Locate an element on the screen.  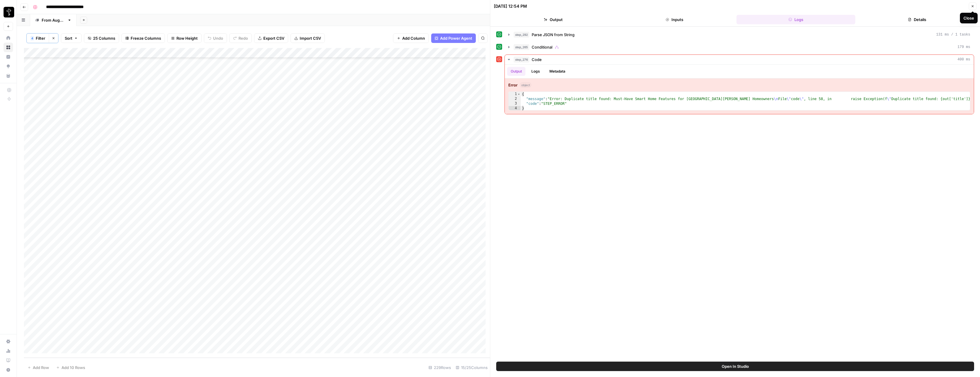
button: 25 Columns is located at coordinates (102, 38).